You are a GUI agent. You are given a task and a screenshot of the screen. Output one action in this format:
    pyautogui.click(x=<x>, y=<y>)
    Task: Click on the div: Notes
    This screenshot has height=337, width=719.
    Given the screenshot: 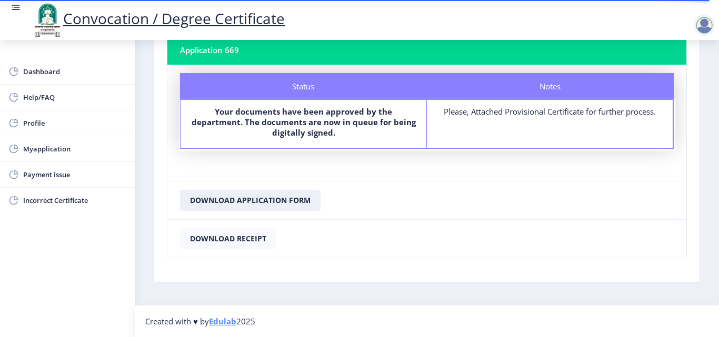 What is the action you would take?
    pyautogui.click(x=550, y=86)
    